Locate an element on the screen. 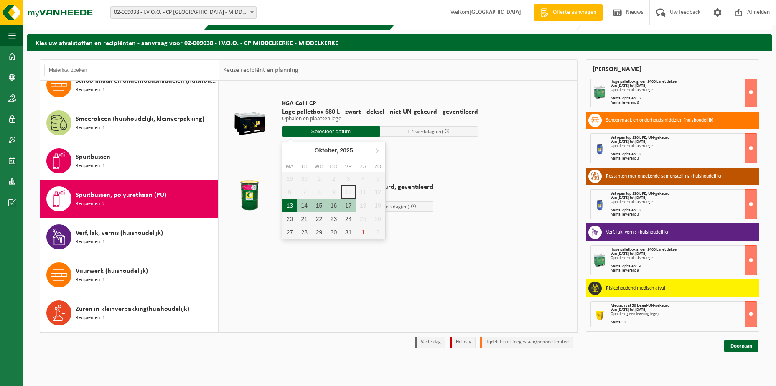  div: vr is located at coordinates (348, 167).